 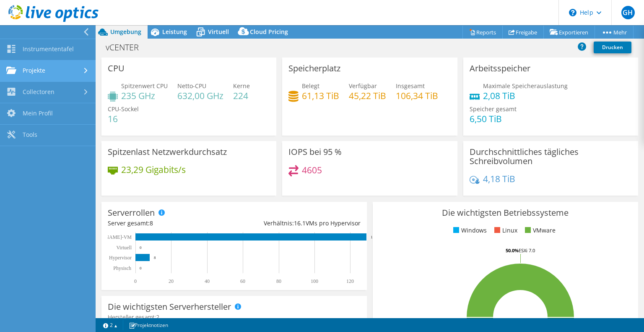 I want to click on li: Windows, so click(x=469, y=230).